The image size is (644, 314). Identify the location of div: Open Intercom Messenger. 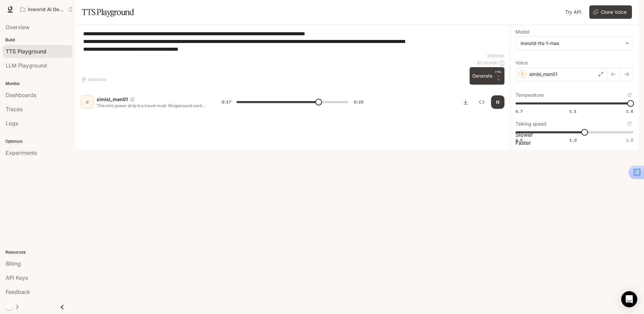
(629, 299).